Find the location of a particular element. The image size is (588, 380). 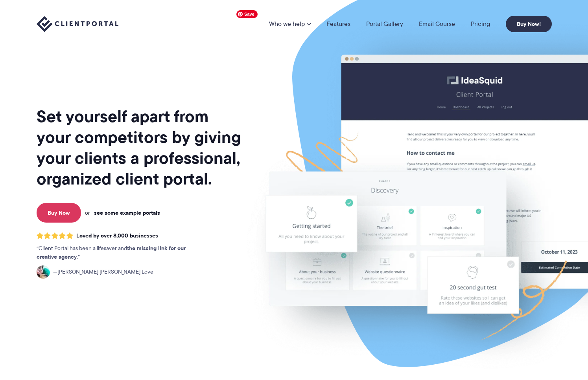

a: Buy Now is located at coordinates (59, 213).